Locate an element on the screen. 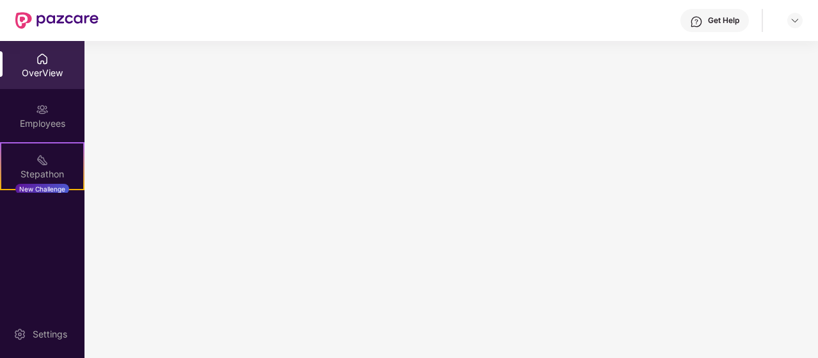 The image size is (818, 358). img: svg+xml;base64,PHN2ZyBpZD0iSGVscC0zMngzMiIgeG1sbnM9Imh0dHA6Ly93d3cudzMub3JnLzIwMDAvc3ZnIiB3aWR0aD... is located at coordinates (697, 22).